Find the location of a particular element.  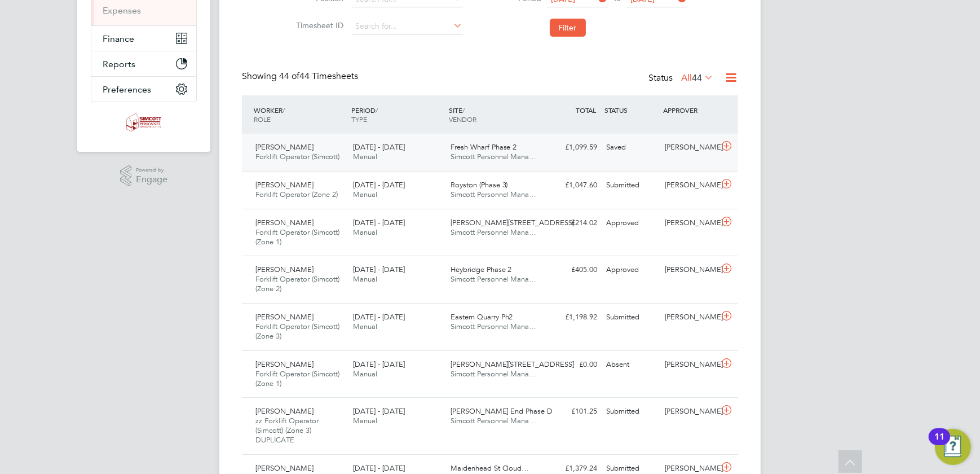

button: Finance is located at coordinates (144, 39).